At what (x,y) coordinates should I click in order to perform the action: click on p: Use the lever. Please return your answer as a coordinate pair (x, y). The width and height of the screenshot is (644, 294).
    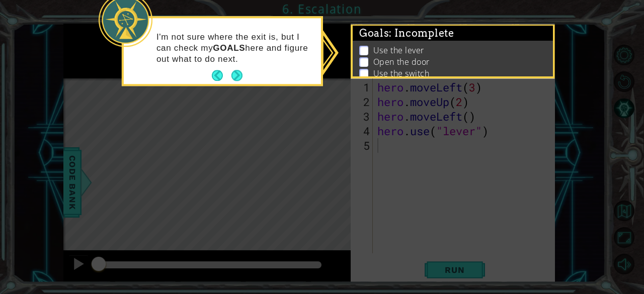
    Looking at the image, I should click on (398, 50).